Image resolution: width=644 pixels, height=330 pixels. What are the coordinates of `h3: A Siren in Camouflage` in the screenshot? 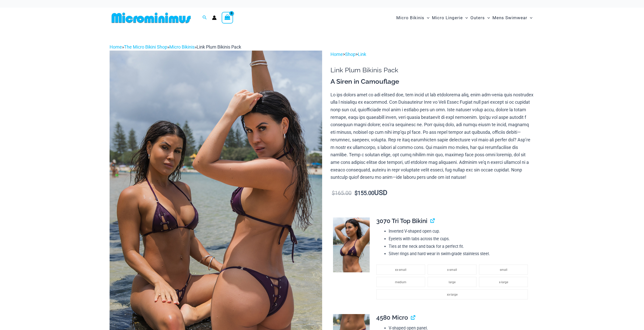 It's located at (433, 82).